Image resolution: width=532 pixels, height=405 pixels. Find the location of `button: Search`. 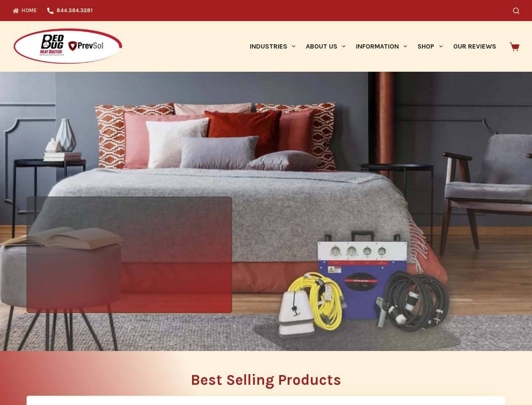

button: Search is located at coordinates (516, 11).